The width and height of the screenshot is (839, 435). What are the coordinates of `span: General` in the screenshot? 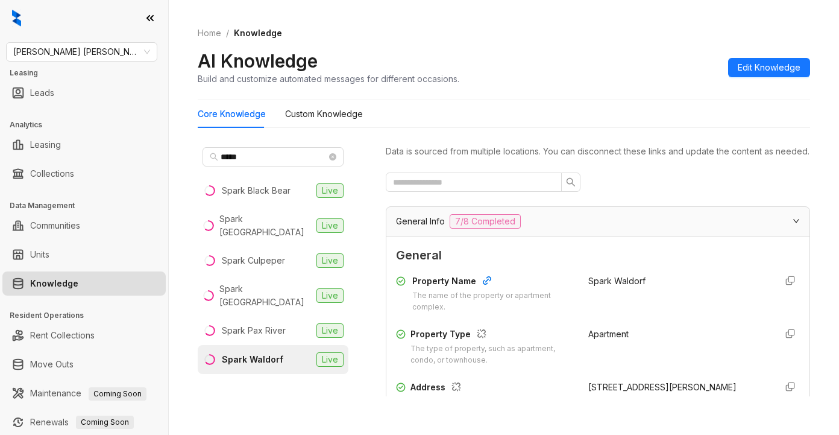 It's located at (598, 255).